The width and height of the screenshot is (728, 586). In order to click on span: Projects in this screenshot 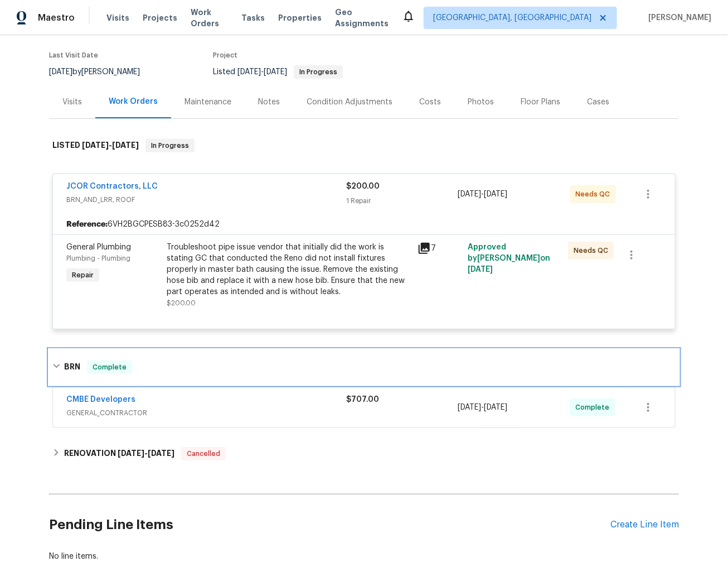, I will do `click(160, 18)`.